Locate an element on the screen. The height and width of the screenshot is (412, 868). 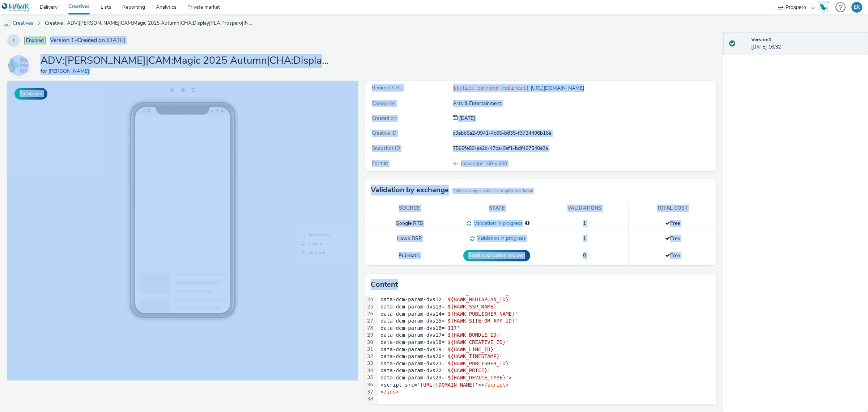
span: /script> is located at coordinates (496, 385).